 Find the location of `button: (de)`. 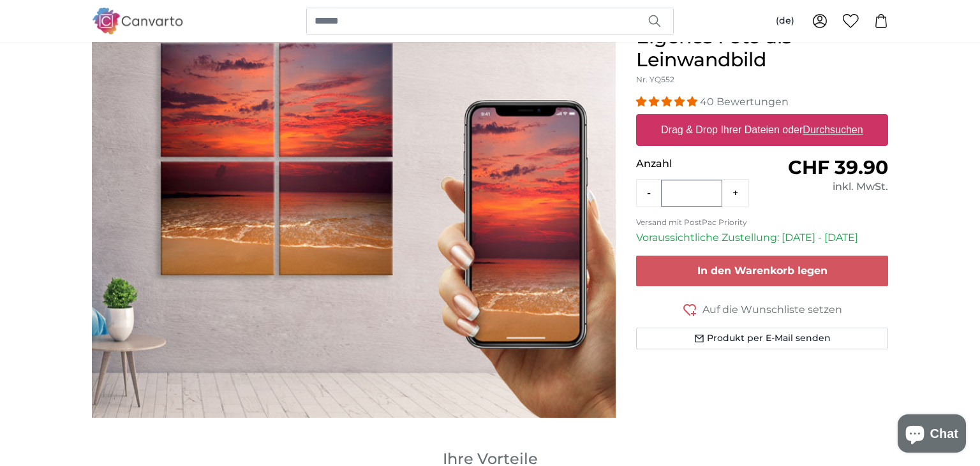

button: (de) is located at coordinates (784, 21).